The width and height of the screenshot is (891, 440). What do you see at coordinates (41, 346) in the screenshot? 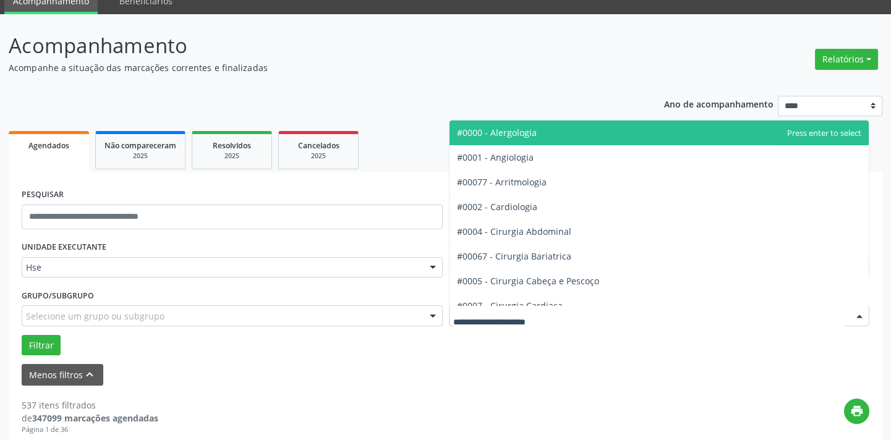
I see `button: Filtrar` at bounding box center [41, 346].